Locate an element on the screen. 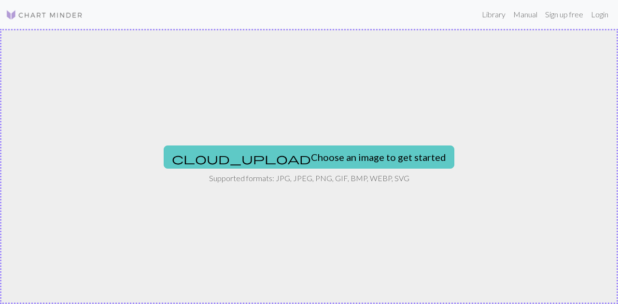  a: Library is located at coordinates (493, 14).